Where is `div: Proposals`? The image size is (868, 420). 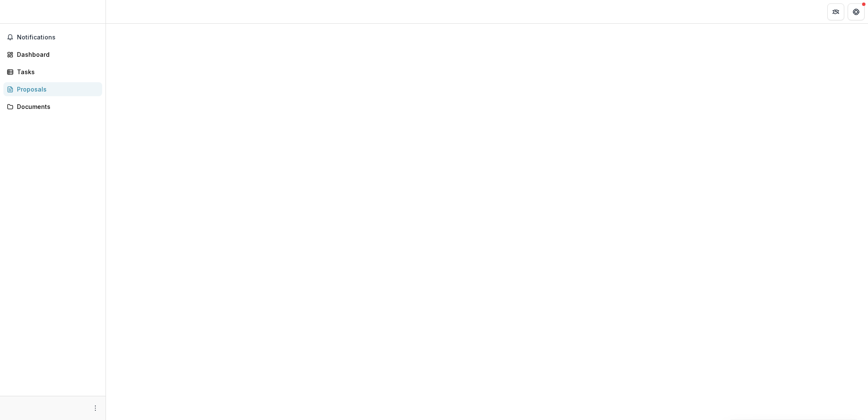
div: Proposals is located at coordinates (56, 89).